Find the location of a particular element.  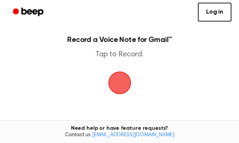

a: Beep is located at coordinates (29, 12).